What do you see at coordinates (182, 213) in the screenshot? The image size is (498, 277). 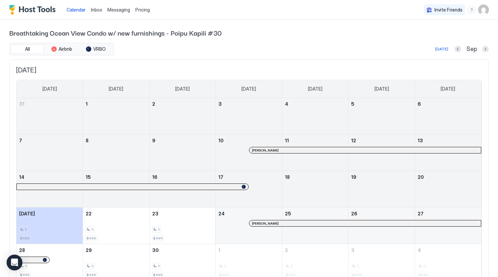 I see `a: September 23, 2025` at bounding box center [182, 213].